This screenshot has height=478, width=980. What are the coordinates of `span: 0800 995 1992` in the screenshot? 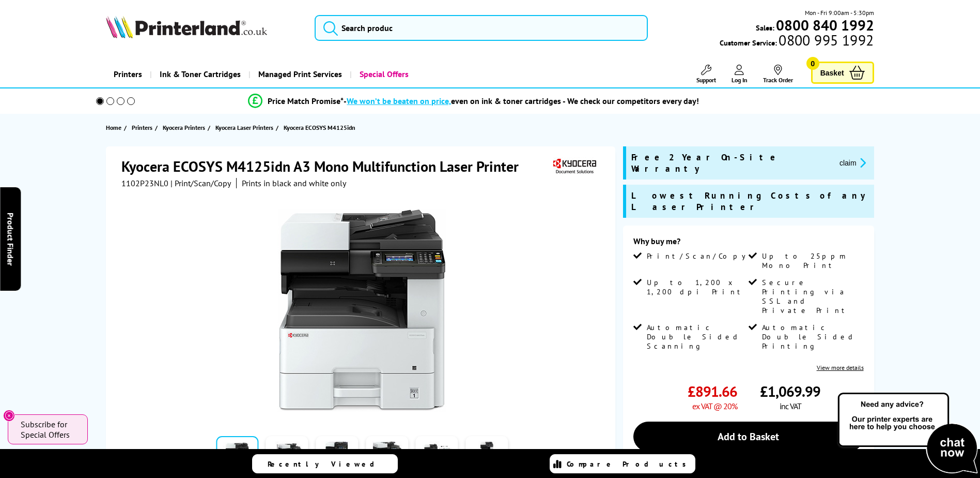 It's located at (825, 40).